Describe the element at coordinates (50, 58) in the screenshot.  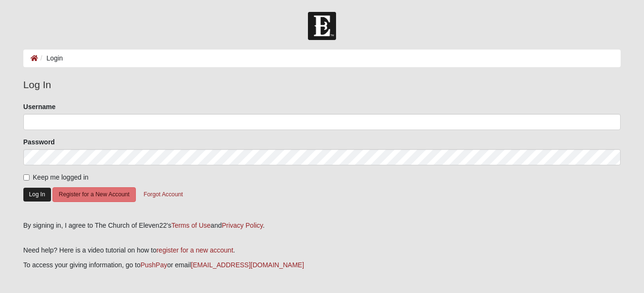
I see `li: Login` at that location.